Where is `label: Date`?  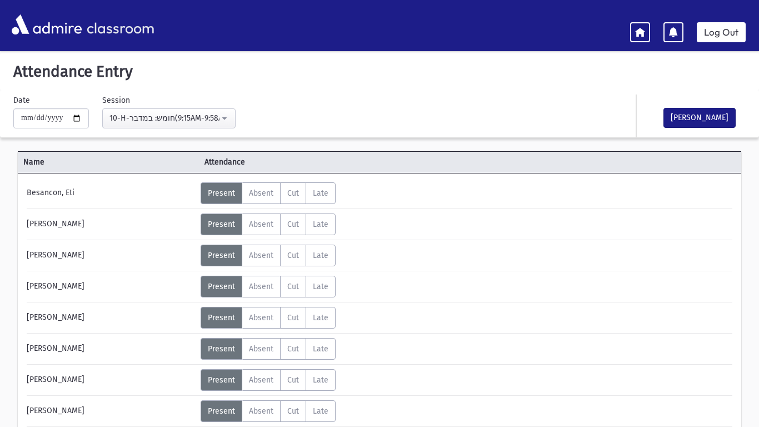 label: Date is located at coordinates (22, 100).